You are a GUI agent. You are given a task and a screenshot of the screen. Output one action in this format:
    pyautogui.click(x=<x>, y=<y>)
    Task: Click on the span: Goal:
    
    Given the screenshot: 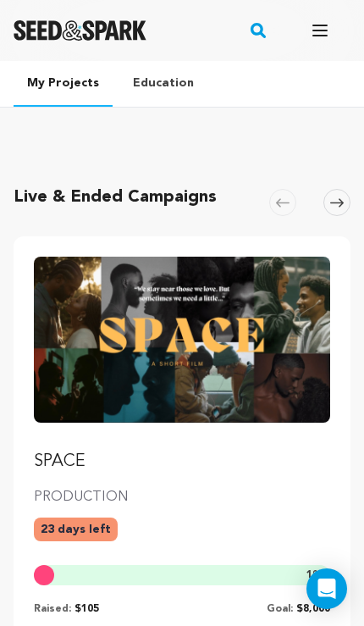 What is the action you would take?
    pyautogui.click(x=280, y=609)
    